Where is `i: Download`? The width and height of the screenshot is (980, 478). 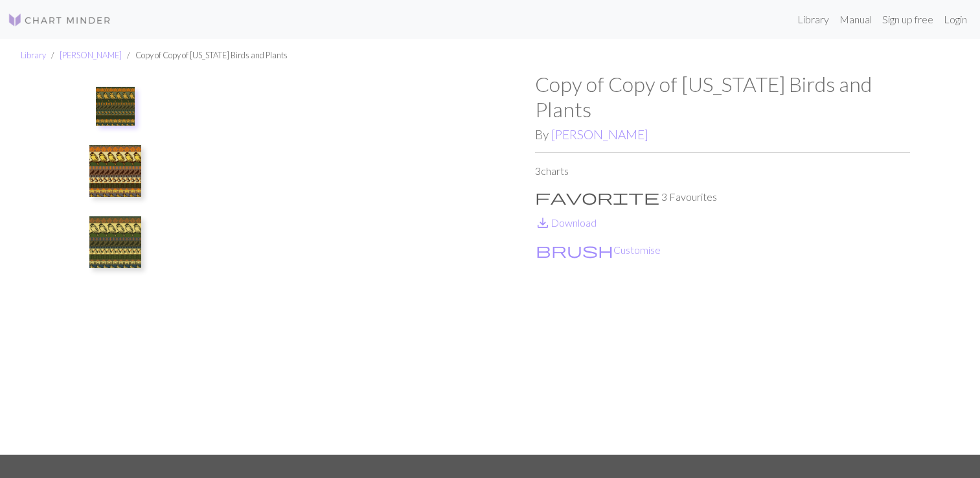
i: Download is located at coordinates (542, 222).